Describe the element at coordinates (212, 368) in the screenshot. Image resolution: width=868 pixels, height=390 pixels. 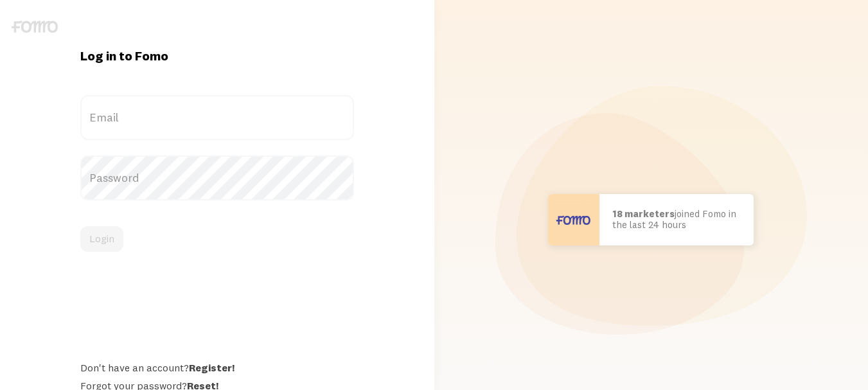
I see `a: Register!` at that location.